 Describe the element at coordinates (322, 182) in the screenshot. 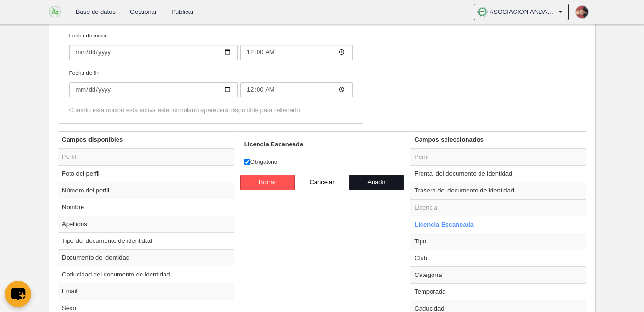

I see `button: Cancelar` at that location.